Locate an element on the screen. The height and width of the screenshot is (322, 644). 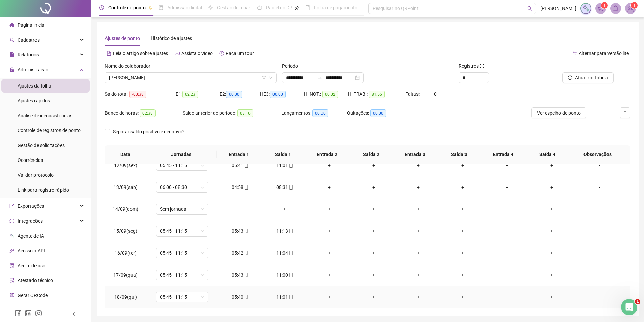
span: facebook is located at coordinates (18, 313).